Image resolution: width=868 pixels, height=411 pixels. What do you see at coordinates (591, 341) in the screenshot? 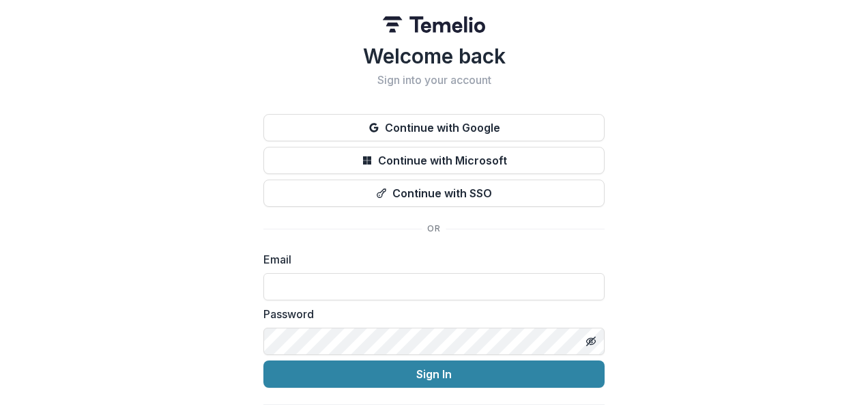
I see `button: Toggle password visibility` at bounding box center [591, 341].